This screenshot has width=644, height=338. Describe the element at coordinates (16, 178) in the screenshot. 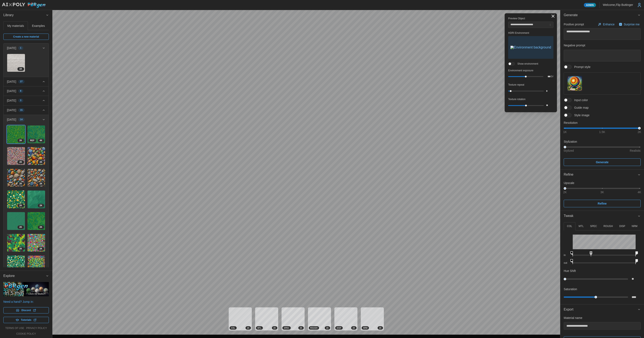

I see `img: imyWkOUmtu4h2xNOTS72` at that location.